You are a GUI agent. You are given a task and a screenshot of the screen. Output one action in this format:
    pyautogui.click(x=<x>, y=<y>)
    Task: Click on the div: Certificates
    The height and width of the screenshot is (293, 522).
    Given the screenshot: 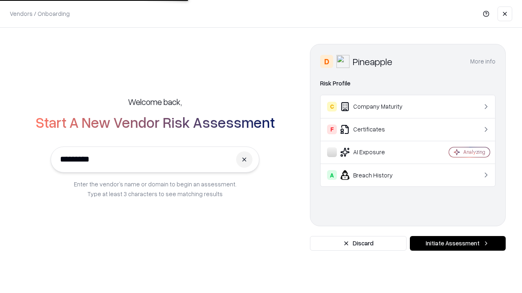 What is the action you would take?
    pyautogui.click(x=375, y=130)
    